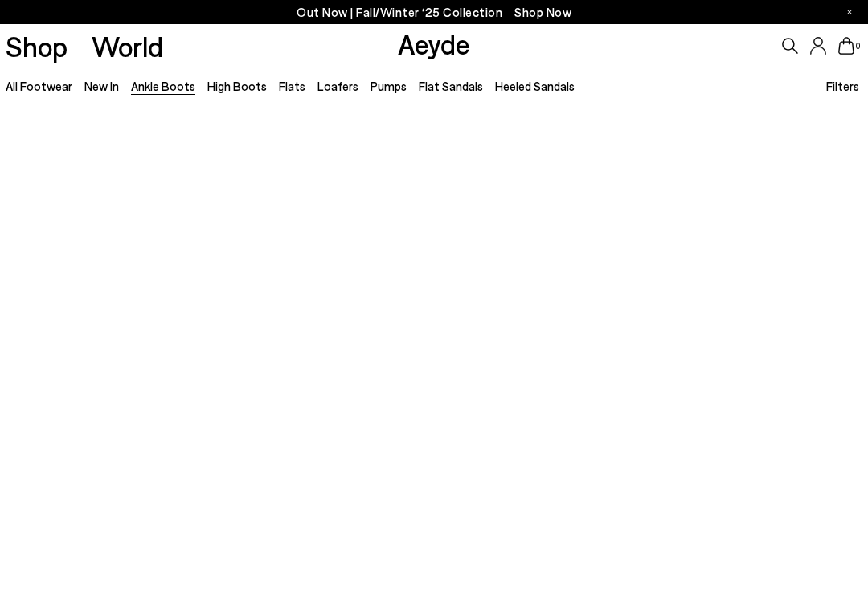 The width and height of the screenshot is (868, 595). I want to click on a: 0, so click(847, 46).